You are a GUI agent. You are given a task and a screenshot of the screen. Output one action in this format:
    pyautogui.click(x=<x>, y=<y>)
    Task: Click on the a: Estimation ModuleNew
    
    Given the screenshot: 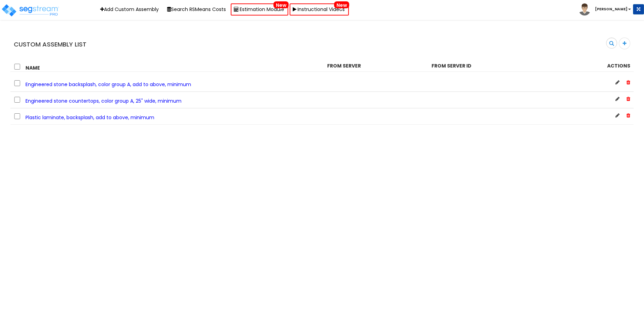 What is the action you would take?
    pyautogui.click(x=259, y=9)
    